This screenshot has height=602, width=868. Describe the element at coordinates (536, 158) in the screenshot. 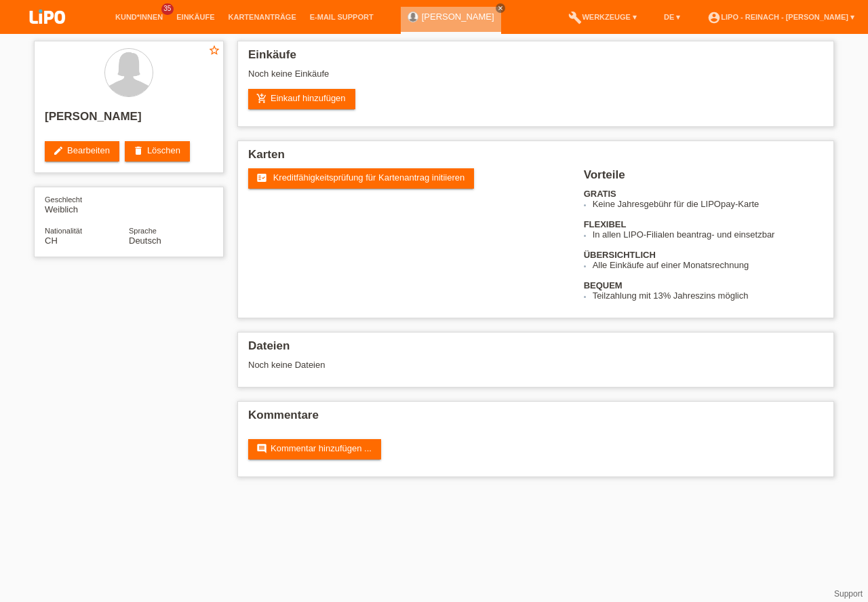

I see `h2: Karten` at that location.